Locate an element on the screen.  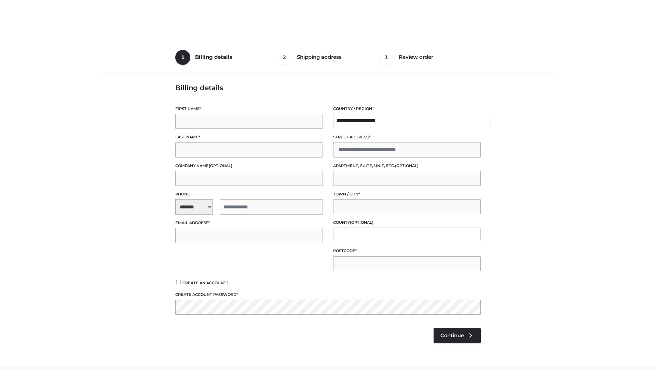
input: Create an account? is located at coordinates (178, 282).